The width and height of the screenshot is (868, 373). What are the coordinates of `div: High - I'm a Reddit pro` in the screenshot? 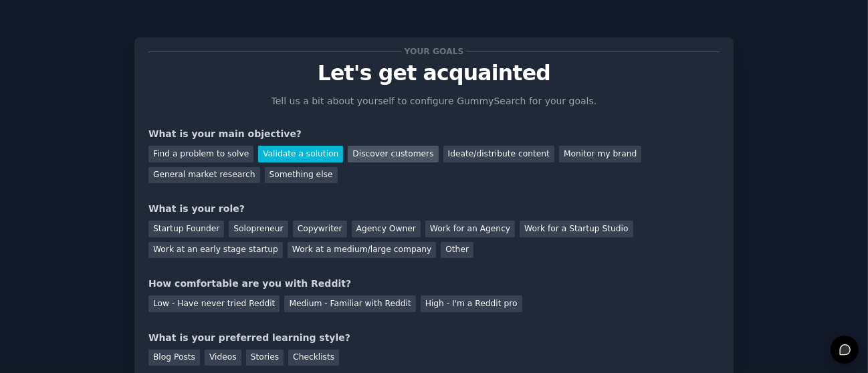 It's located at (471, 303).